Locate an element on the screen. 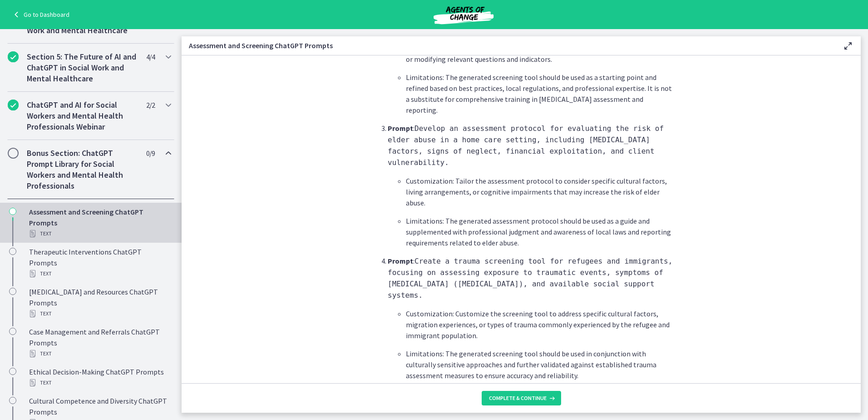  p: Limitations: The generated assessment protocol should be used as a guide and supplemented with pr... is located at coordinates (539, 232).